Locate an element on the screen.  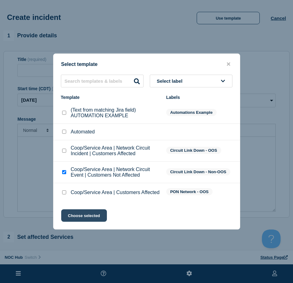
span: PON Network - OOS is located at coordinates (189, 191).